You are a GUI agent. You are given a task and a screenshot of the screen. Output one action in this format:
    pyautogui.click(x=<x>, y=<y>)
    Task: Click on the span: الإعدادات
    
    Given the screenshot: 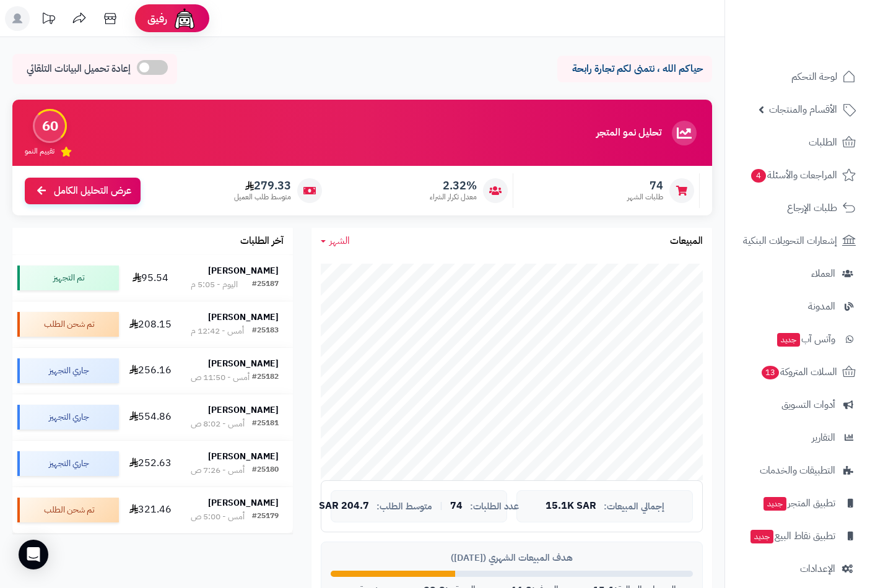 What is the action you would take?
    pyautogui.click(x=817, y=568)
    